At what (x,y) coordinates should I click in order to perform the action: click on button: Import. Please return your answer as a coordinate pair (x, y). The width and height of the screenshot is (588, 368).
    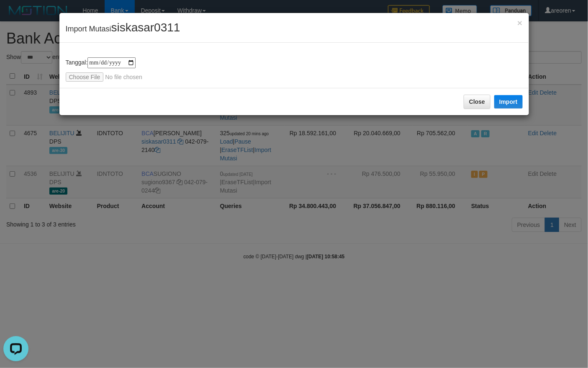
    Looking at the image, I should click on (508, 102).